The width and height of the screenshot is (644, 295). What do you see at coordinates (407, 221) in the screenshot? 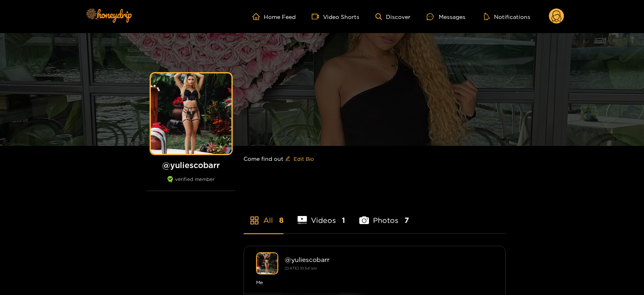
I see `span: 7` at bounding box center [407, 221].